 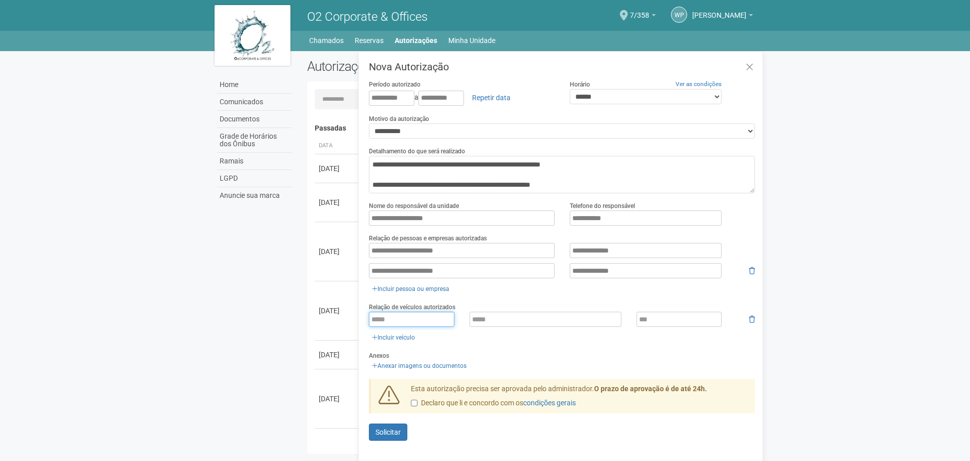 I want to click on label: Motivo da autorização, so click(x=399, y=119).